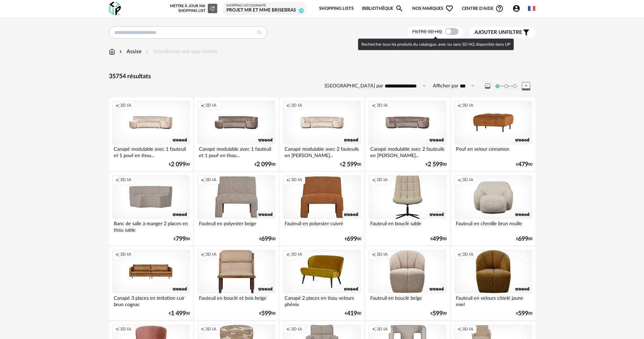  What do you see at coordinates (236, 283) in the screenshot?
I see `a: Creation icon 3D IA Fauteuil en bouclé et bois beige €59900` at bounding box center [236, 283].